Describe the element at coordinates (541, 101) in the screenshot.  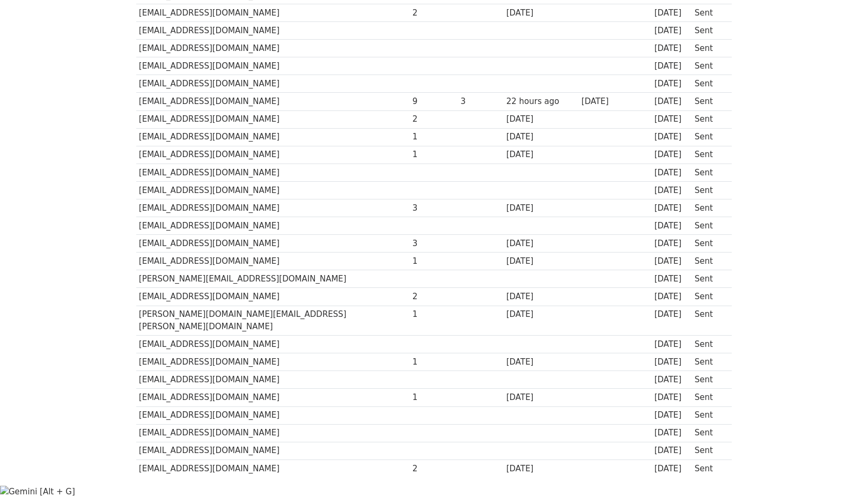
I see `div: 22 hours ago` at that location.